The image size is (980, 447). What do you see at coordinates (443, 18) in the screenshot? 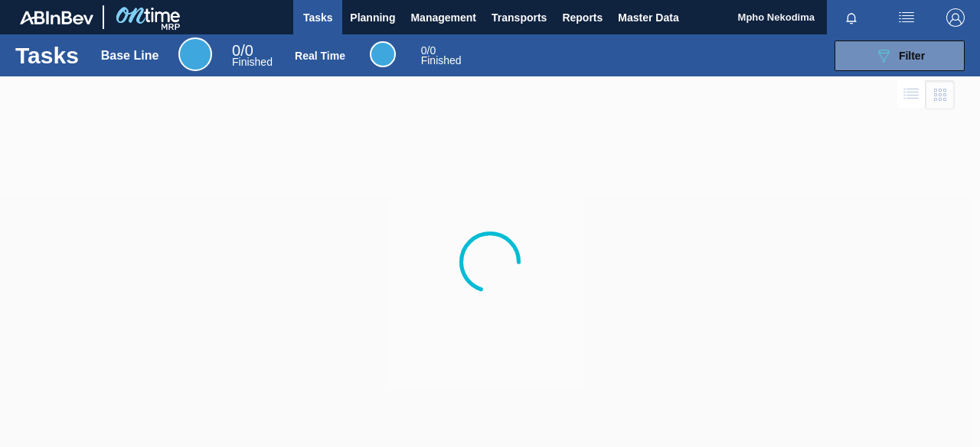
I see `span: Management` at bounding box center [443, 18].